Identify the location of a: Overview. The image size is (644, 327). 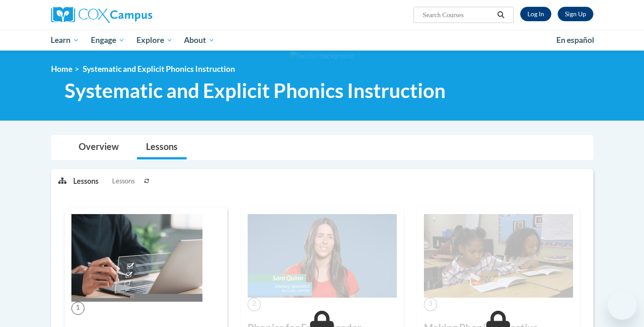
(98, 148).